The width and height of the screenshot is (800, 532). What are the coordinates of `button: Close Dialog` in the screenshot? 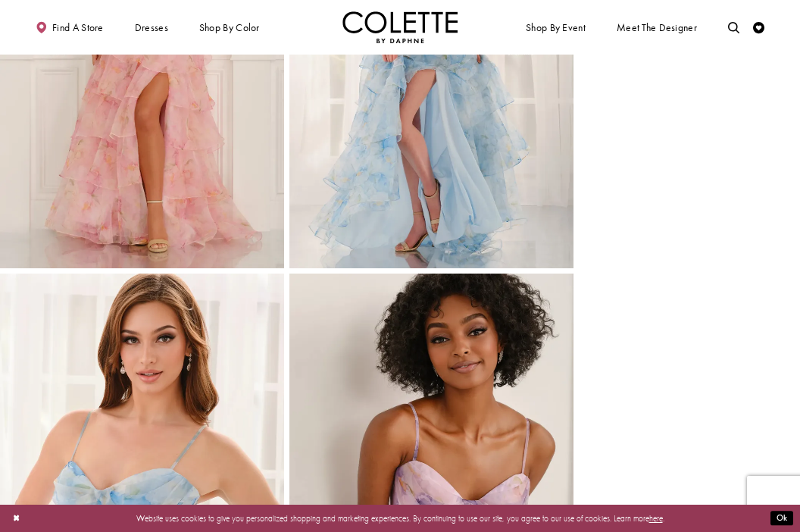 It's located at (16, 518).